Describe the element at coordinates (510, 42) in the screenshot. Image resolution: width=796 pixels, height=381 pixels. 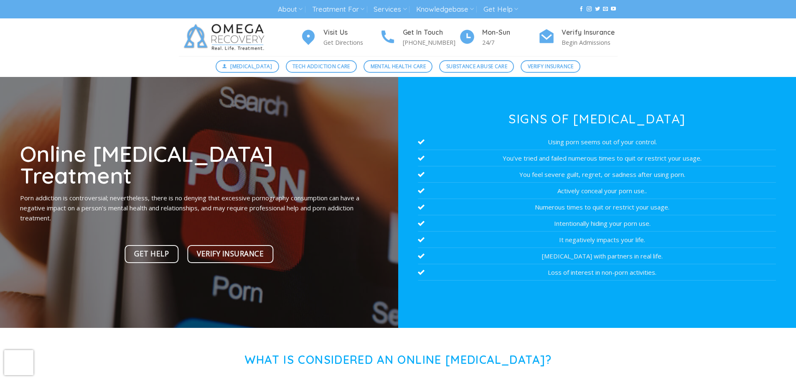
I see `p: 24/7` at that location.